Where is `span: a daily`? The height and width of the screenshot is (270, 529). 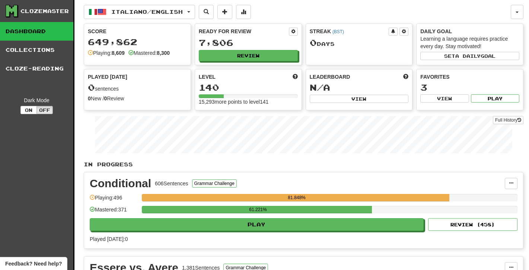
span: a daily is located at coordinates (468, 56).